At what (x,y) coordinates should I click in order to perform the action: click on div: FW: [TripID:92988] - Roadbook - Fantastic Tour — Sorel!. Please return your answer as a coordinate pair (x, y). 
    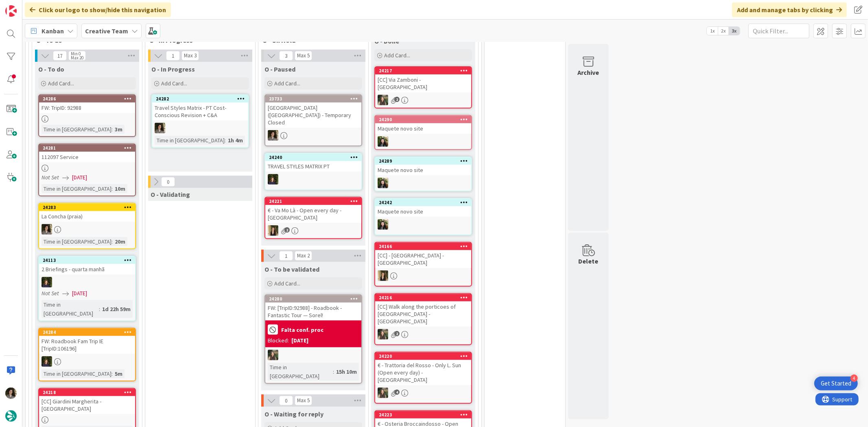
    Looking at the image, I should click on (313, 312).